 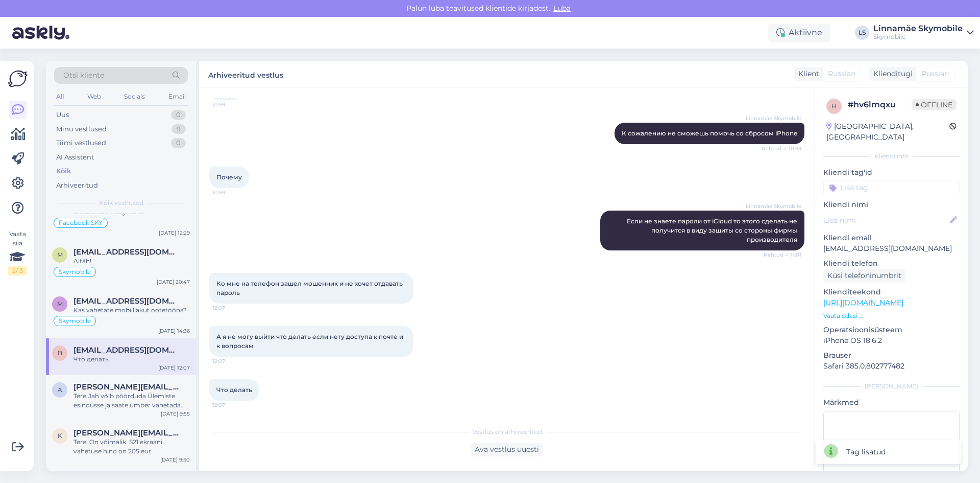 I want to click on input: Lisa nimi, so click(x=886, y=220).